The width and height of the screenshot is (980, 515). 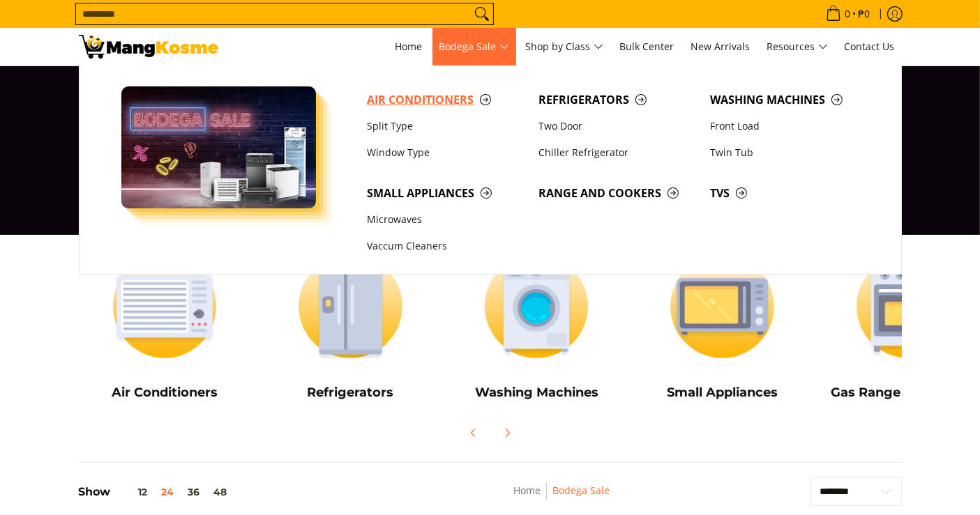 What do you see at coordinates (722, 326) in the screenshot?
I see `a: Small Appliances Small Appliances` at bounding box center [722, 326].